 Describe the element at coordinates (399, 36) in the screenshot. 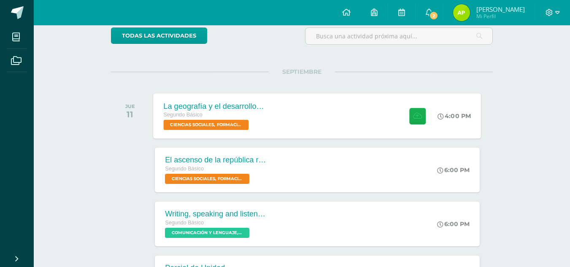

I see `input: Busca una actividad próxima aquí...` at that location.